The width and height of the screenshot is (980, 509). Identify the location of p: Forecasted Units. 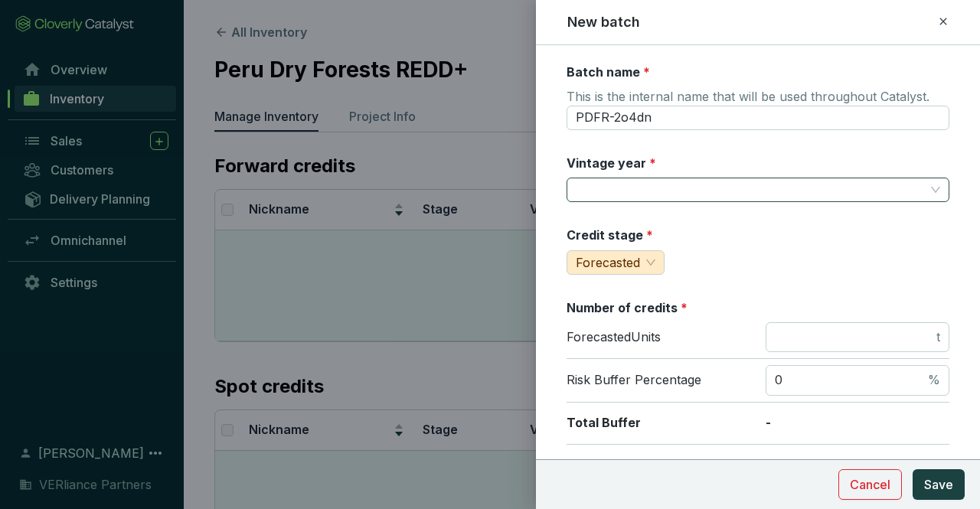
(658, 337).